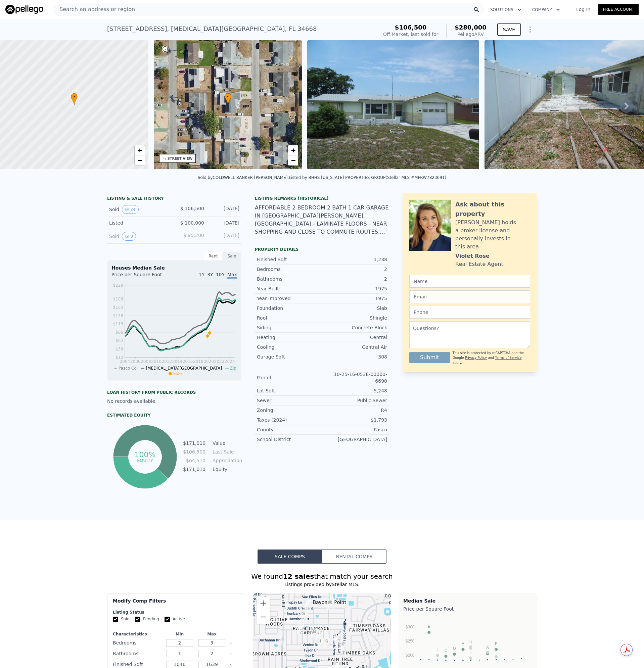 This screenshot has height=668, width=644. Describe the element at coordinates (429, 626) in the screenshot. I see `text: E` at that location.